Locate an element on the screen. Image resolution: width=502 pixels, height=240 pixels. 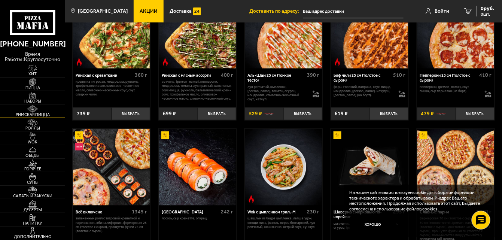
span: Войти is located at coordinates (442, 11).